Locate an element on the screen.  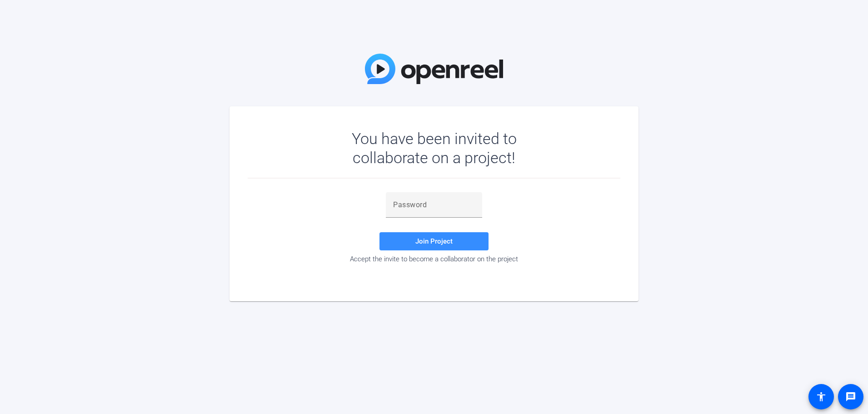
mat-icon: message is located at coordinates (850, 397).